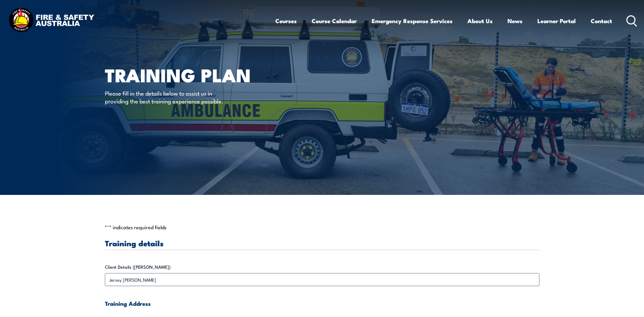  Describe the element at coordinates (189, 75) in the screenshot. I see `h1: Training plan` at that location.